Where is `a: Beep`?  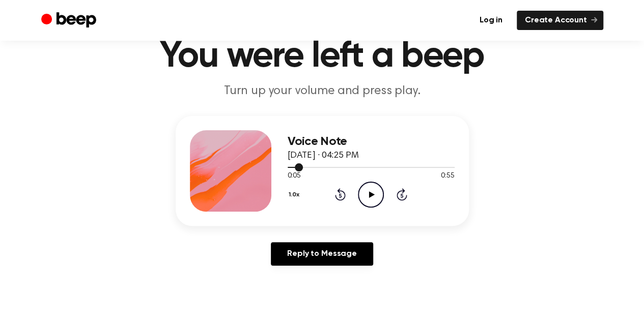 a: Beep is located at coordinates (70, 20).